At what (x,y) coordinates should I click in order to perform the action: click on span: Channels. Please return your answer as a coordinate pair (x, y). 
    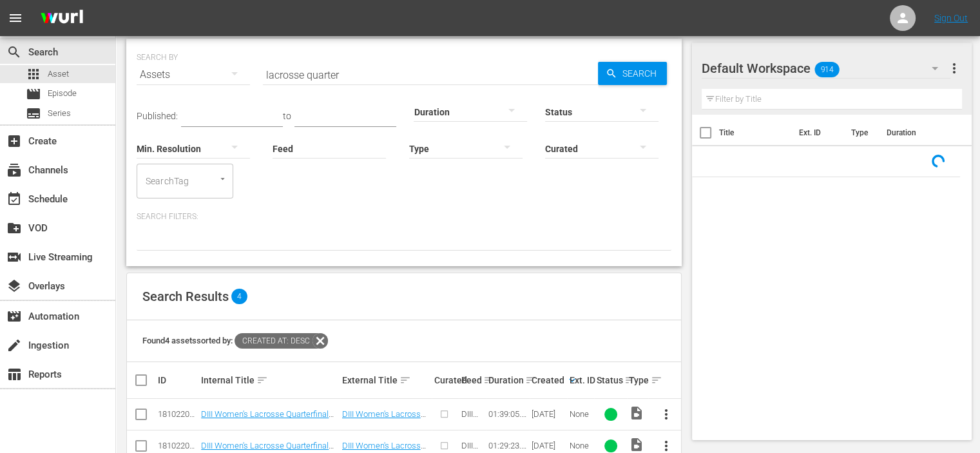
    Looking at the image, I should click on (14, 170).